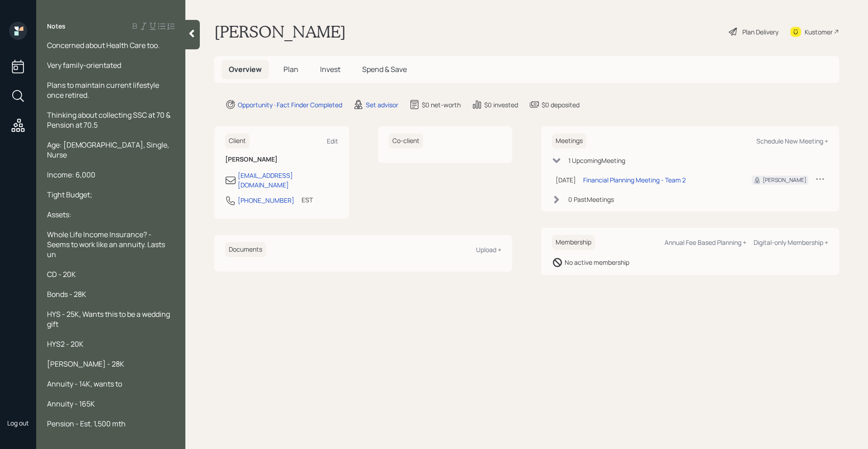 The image size is (868, 449). I want to click on span: Very family-orientated, so click(84, 65).